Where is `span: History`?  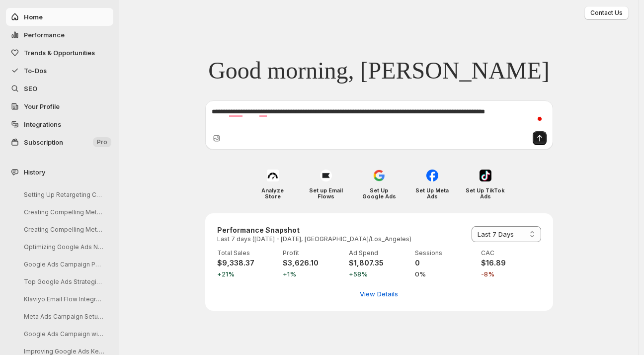
span: History is located at coordinates (34, 172).